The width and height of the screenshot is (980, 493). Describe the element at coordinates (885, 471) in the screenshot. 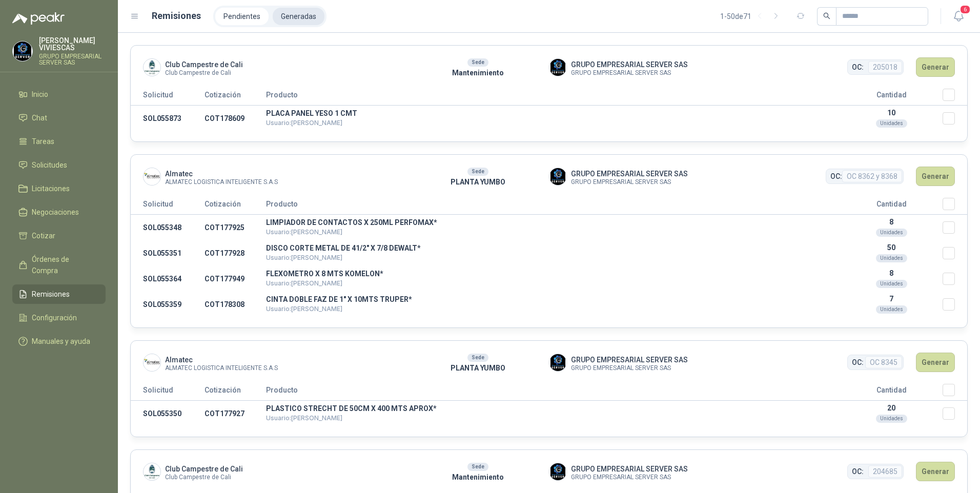

I see `span: 204685` at that location.